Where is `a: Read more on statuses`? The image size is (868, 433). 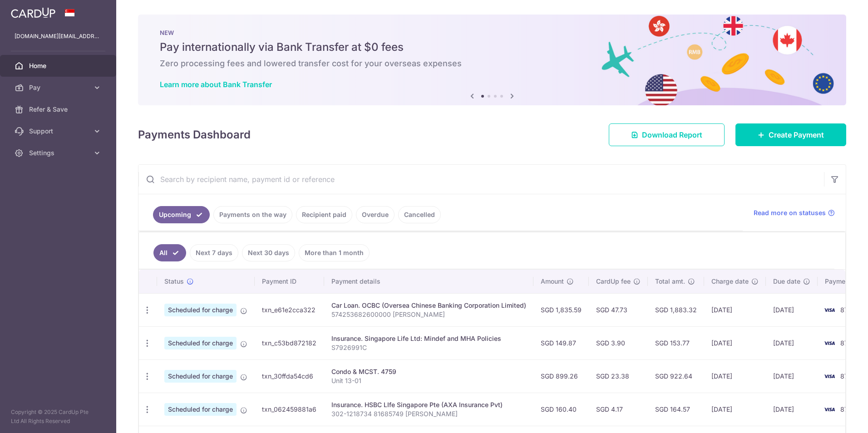
a: Read more on statuses is located at coordinates (794, 213).